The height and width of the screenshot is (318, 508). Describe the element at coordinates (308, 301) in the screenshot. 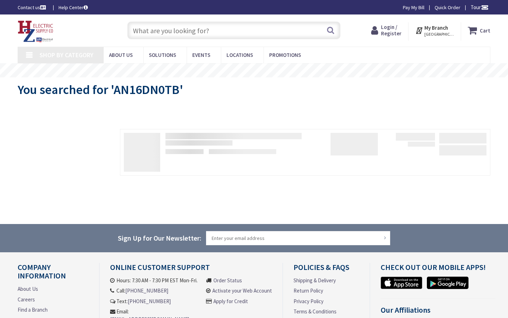

I see `a: Privacy Policy` at that location.